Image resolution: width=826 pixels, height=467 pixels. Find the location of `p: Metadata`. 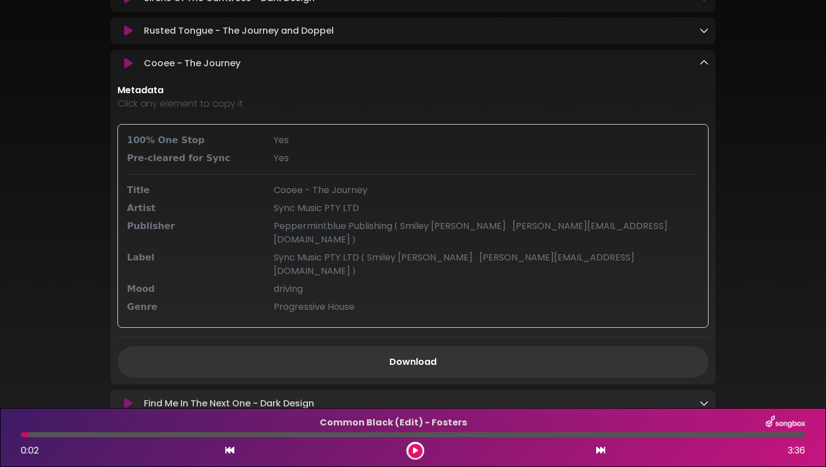

p: Metadata is located at coordinates (413, 90).